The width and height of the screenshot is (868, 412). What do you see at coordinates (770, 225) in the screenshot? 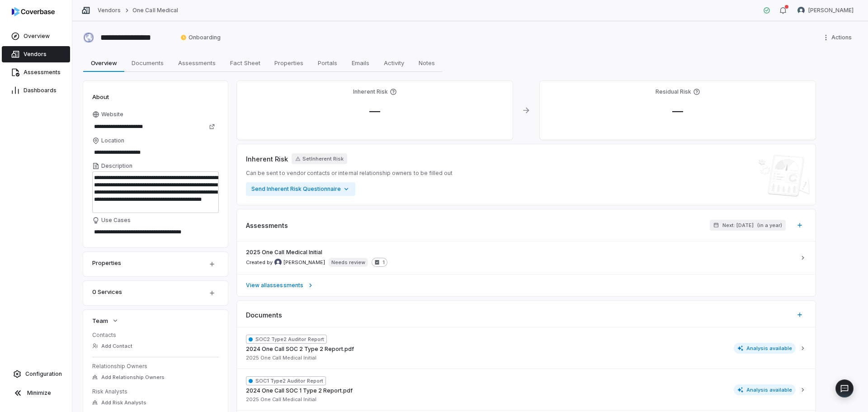
I see `span: ( in a year )` at bounding box center [770, 225].